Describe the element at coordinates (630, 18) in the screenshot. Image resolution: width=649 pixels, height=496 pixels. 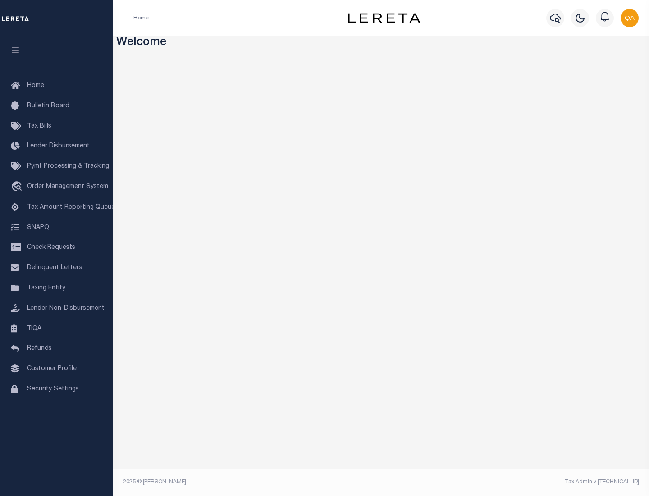
I see `img: svg+xml;base64,PHN2ZyB4bWxucz0iaHR0cDovL3d3dy53My5vcmcvMjAwMC9zdmciIHBvaW50ZXItZXZlbnRzPSJub25lIi...` at that location.